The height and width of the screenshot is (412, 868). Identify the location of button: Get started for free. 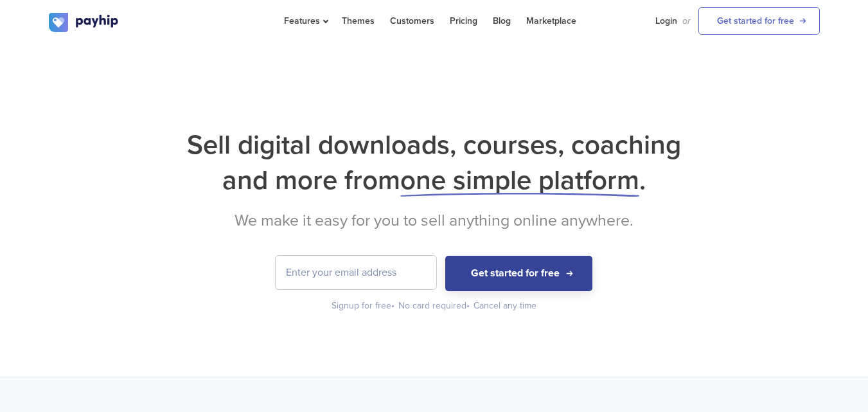
(518, 274).